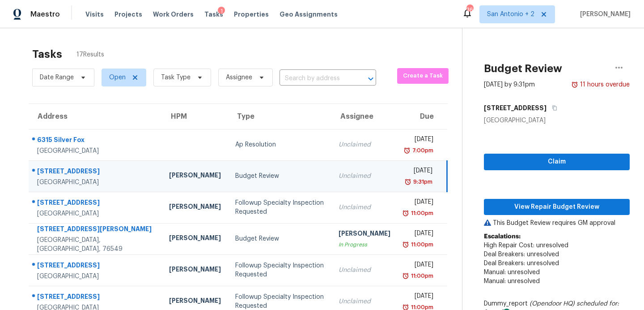 The height and width of the screenshot is (310, 644). What do you see at coordinates (371, 79) in the screenshot?
I see `button: Open` at bounding box center [371, 79].